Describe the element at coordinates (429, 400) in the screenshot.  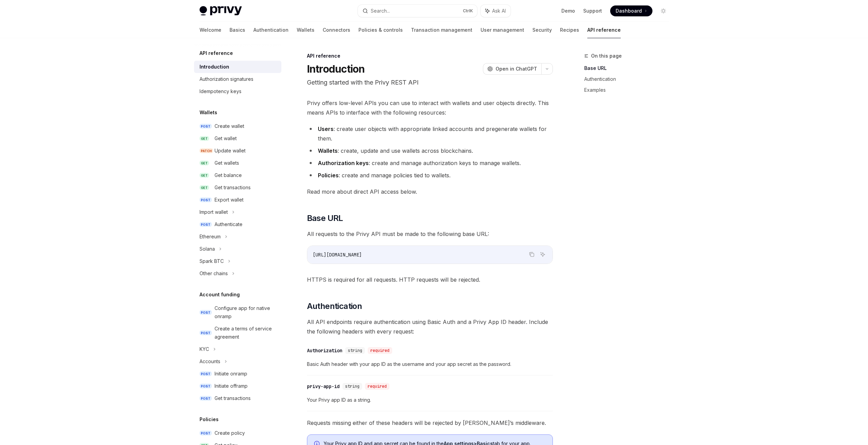
I see `span: Your Privy app ID as a string.` at that location.